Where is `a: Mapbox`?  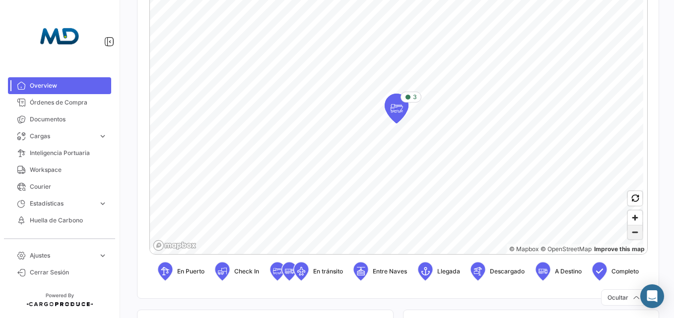 a: Mapbox is located at coordinates (523, 249).